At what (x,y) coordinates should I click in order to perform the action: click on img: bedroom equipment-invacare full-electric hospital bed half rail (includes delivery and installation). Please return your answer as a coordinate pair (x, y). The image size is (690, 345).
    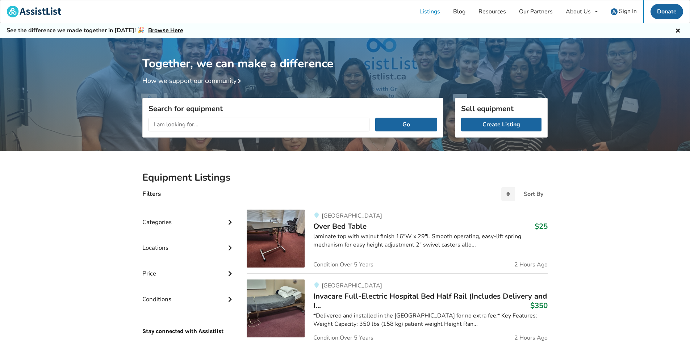
    Looking at the image, I should click on (275, 308).